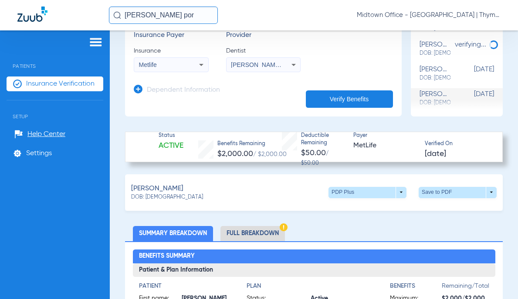  Describe the element at coordinates (46, 134) in the screenshot. I see `span: Help Center` at that location.